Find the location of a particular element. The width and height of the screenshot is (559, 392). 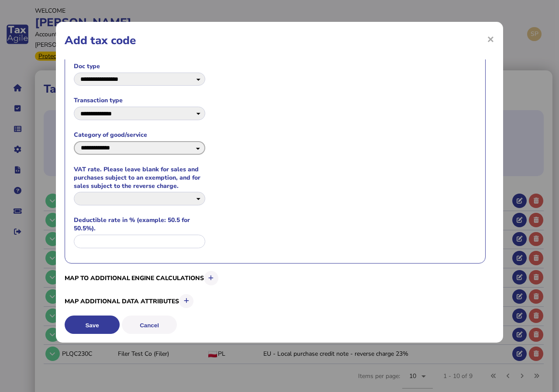

label: Transaction type is located at coordinates (139, 100).